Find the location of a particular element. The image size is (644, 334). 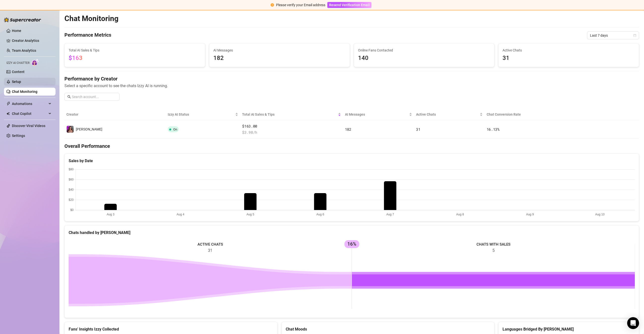

span: Resend Verification Email is located at coordinates (349, 5).